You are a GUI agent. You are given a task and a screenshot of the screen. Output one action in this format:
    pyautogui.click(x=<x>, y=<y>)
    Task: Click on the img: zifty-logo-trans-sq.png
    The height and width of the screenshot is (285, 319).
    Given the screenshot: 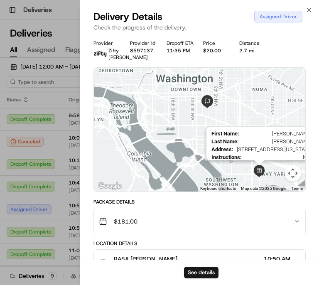 What is the action you would take?
    pyautogui.click(x=100, y=54)
    